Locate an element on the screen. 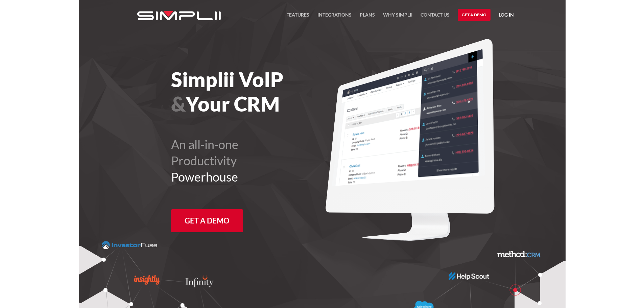 This screenshot has width=644, height=308. span: Powerhouse is located at coordinates (204, 177).